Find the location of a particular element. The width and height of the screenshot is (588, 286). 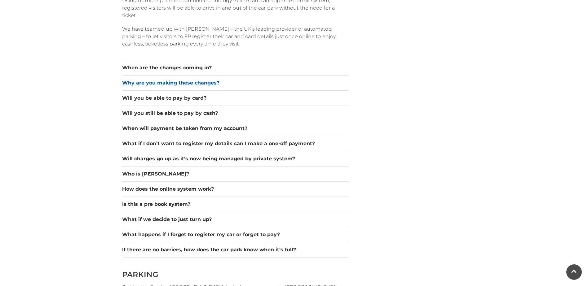

button: When will payment be taken from my account? is located at coordinates (235, 129).